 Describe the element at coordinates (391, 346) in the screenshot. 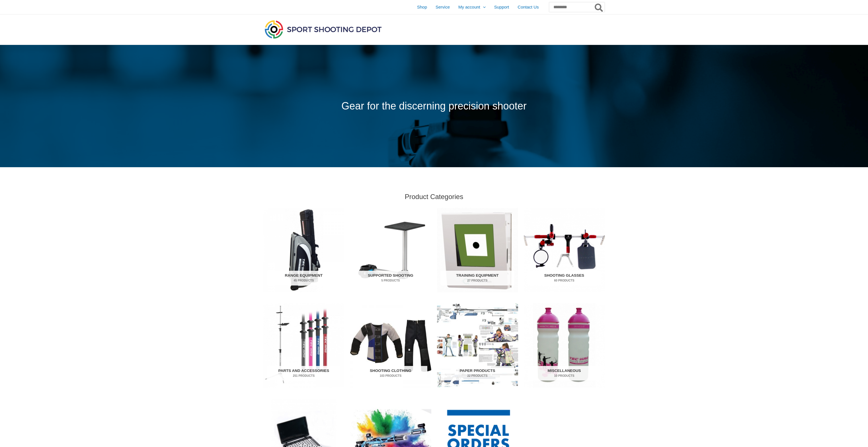

I see `a: Visit product category Shooting Clothing` at that location.